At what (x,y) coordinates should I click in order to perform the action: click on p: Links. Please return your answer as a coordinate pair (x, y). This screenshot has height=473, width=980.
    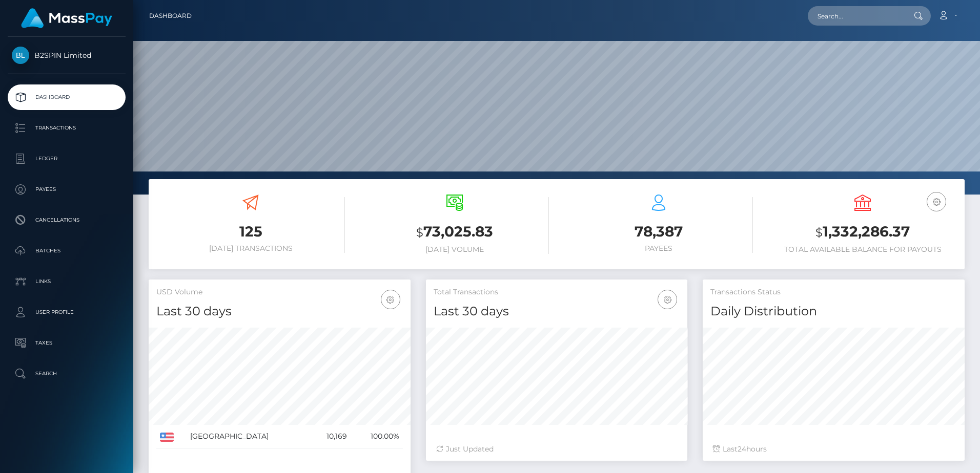
    Looking at the image, I should click on (66, 282).